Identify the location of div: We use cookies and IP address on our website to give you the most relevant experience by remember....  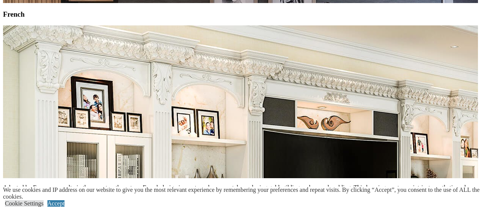
(242, 194).